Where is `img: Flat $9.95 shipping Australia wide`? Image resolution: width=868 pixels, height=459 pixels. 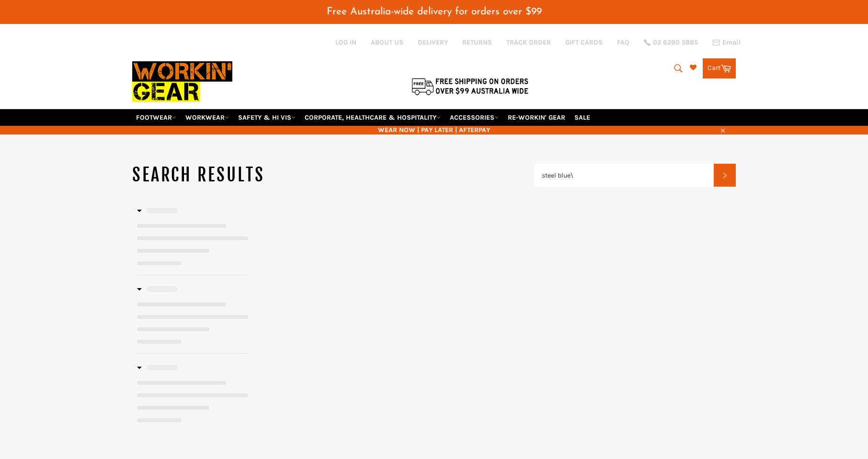
img: Flat $9.95 shipping Australia wide is located at coordinates (470, 86).